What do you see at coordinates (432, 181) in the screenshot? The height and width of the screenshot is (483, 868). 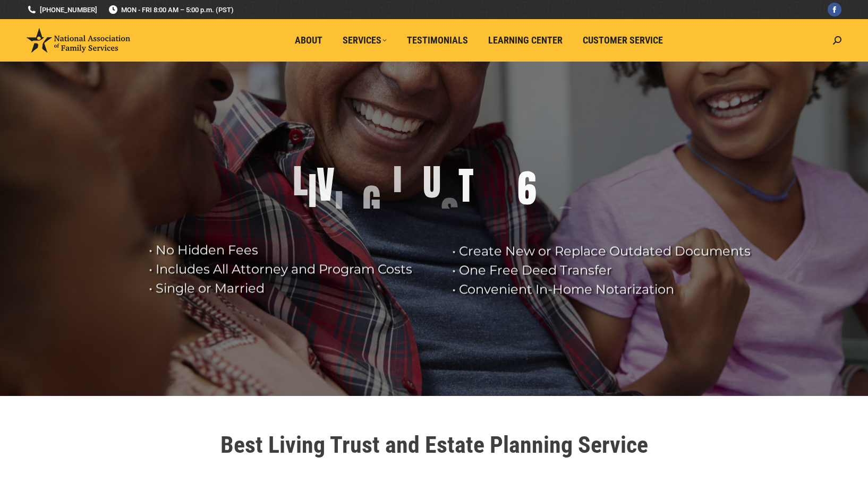 I see `div: U` at bounding box center [432, 181].